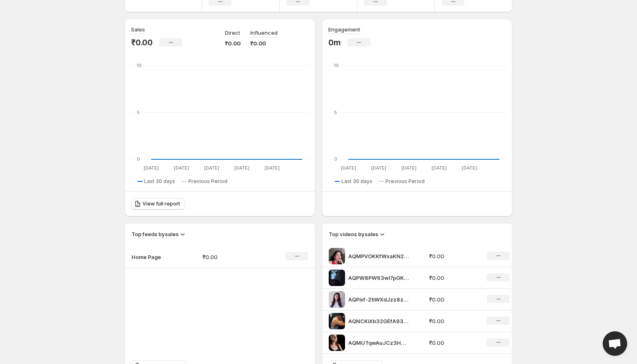 The width and height of the screenshot is (637, 364). What do you see at coordinates (379, 321) in the screenshot?
I see `p: AQNCKiXb32GEfA93-nfBD-1fmA1YpgzJH06nHjZurmp3tEZ-w9uTYD5X2XpZk2MtVct_8i1iTJOj9ukRbIZ82U4vMhfgauob6...` at bounding box center [379, 321].